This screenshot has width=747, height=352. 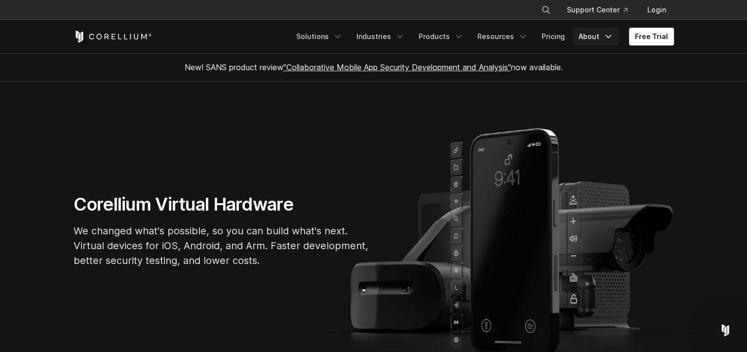 I want to click on a: "Collaborative Mobile App Security Development and Analysis", so click(x=397, y=67).